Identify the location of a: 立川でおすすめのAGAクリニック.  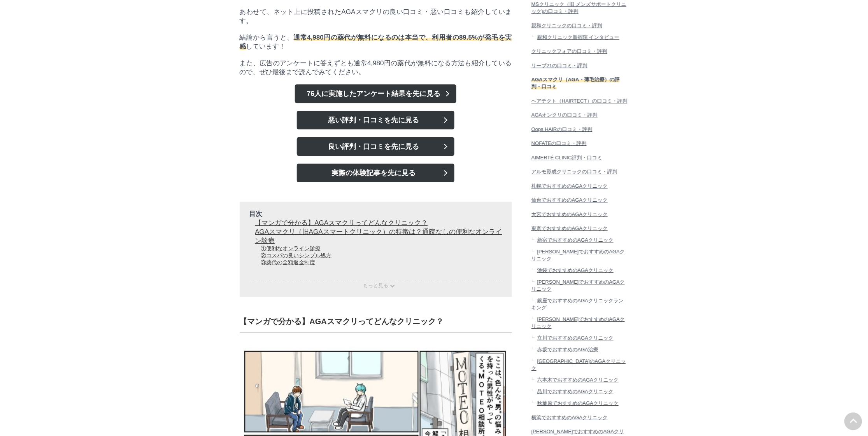
(580, 338).